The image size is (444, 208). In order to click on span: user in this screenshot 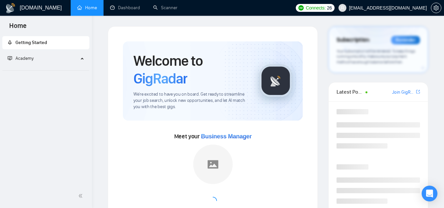, I will do `click(342, 8)`.